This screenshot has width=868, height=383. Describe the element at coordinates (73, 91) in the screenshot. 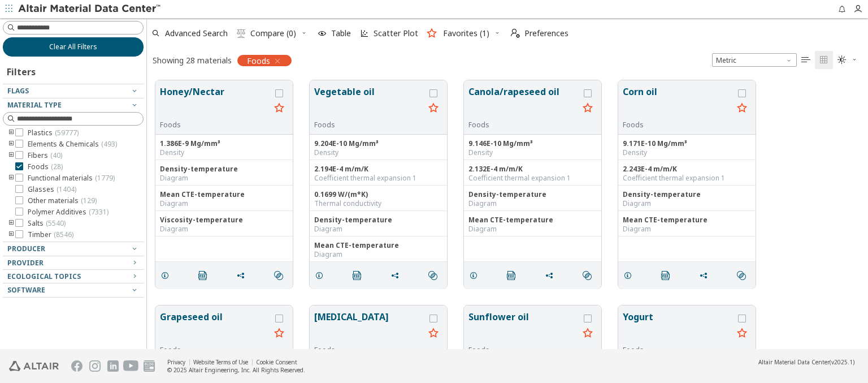

I see `button: Flags` at that location.